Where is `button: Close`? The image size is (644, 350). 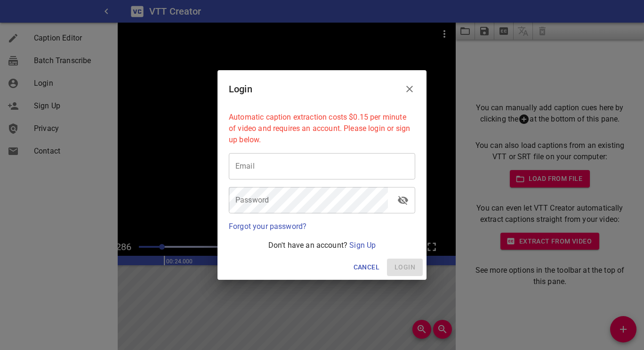
button: Close is located at coordinates (410, 89).